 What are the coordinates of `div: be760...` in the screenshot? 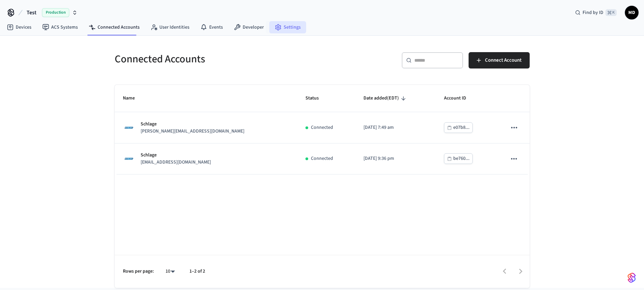 It's located at (461, 158).